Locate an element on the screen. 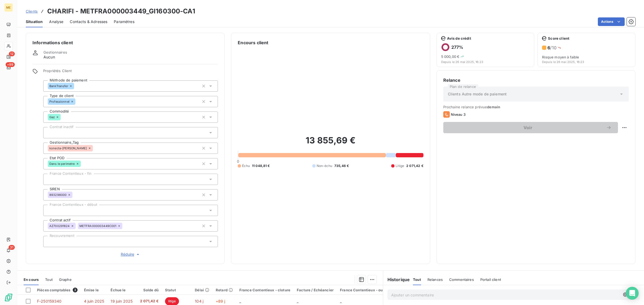 This screenshot has width=644, height=305. div: Échue le is located at coordinates (122, 290).